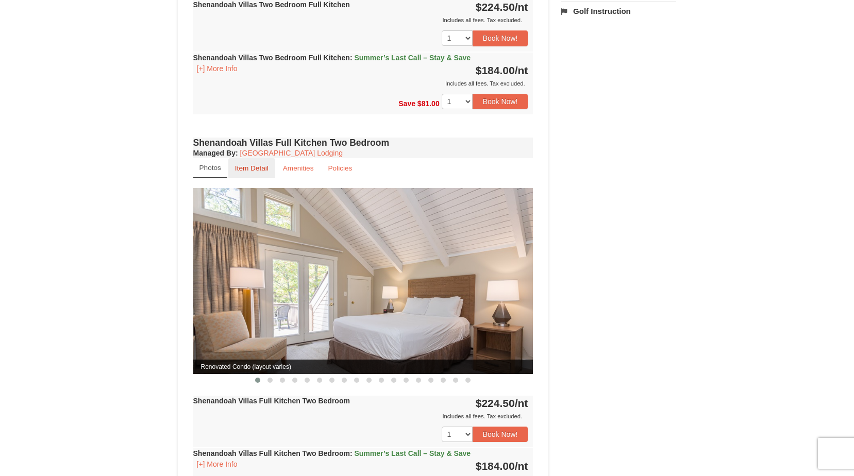 This screenshot has height=476, width=854. What do you see at coordinates (340, 168) in the screenshot?
I see `small: Policies` at bounding box center [340, 168].